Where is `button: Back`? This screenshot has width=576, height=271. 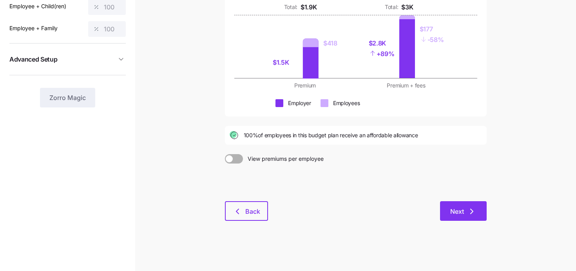 button: Back is located at coordinates (247, 211).